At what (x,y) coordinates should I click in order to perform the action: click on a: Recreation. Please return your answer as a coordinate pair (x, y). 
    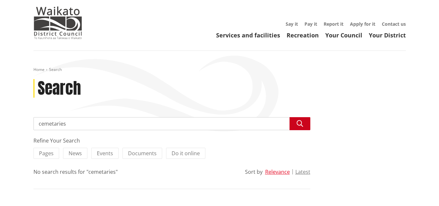
    Looking at the image, I should click on (303, 35).